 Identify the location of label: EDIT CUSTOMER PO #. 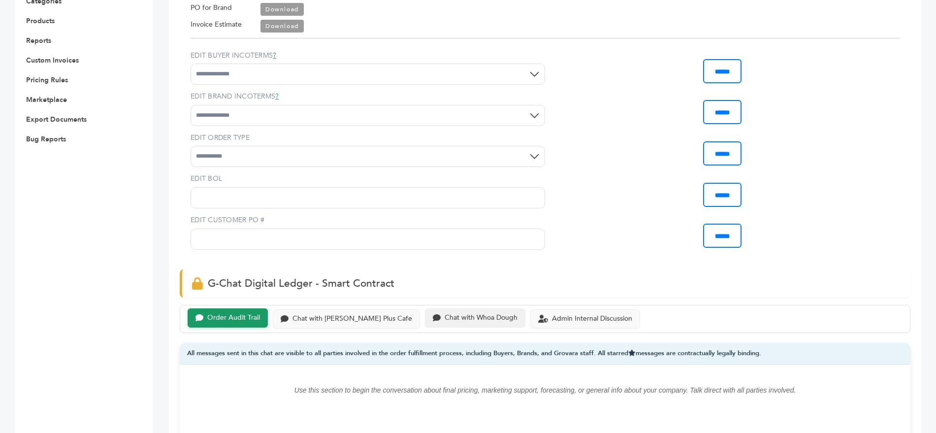
(368, 220).